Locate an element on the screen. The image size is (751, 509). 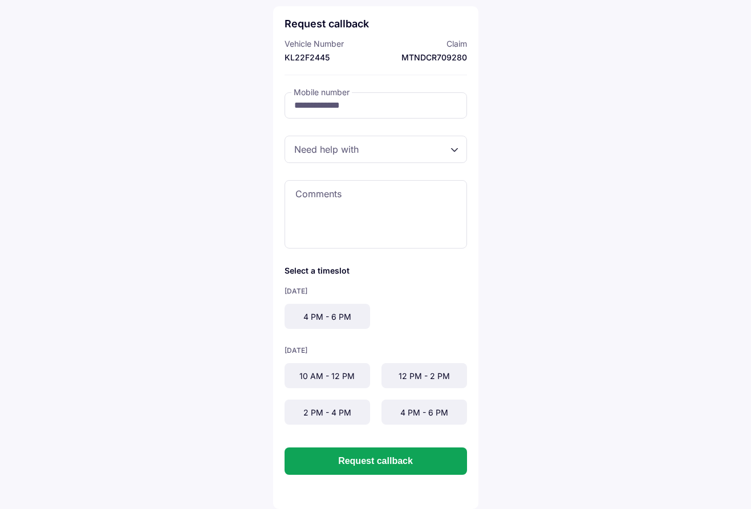
div: 10 AM - 12 PM is located at coordinates (327, 376).